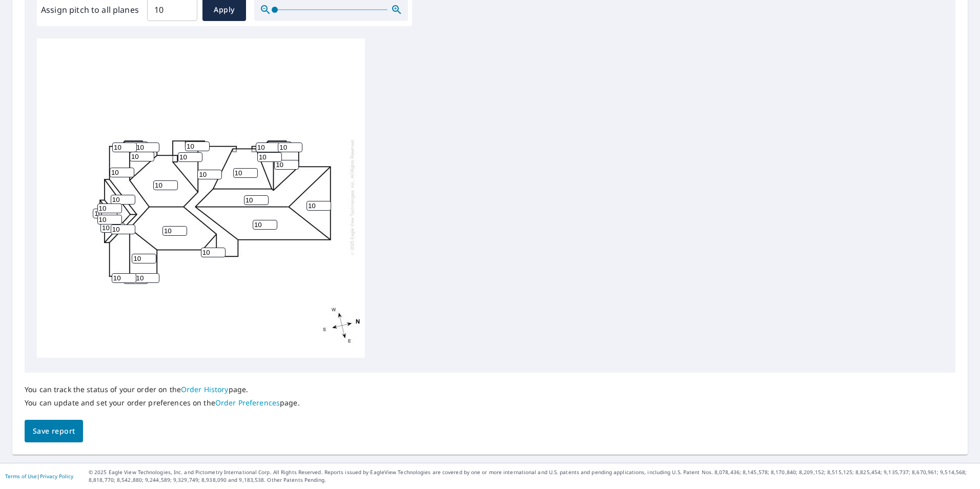  I want to click on p: You can update and set your order preferences on the page., so click(162, 403).